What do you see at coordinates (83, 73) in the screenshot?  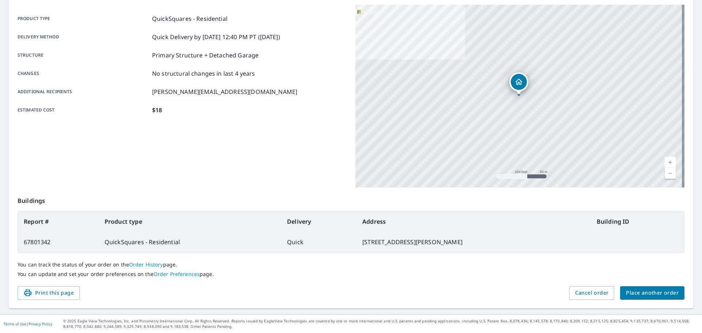 I see `p: Changes` at bounding box center [83, 73].